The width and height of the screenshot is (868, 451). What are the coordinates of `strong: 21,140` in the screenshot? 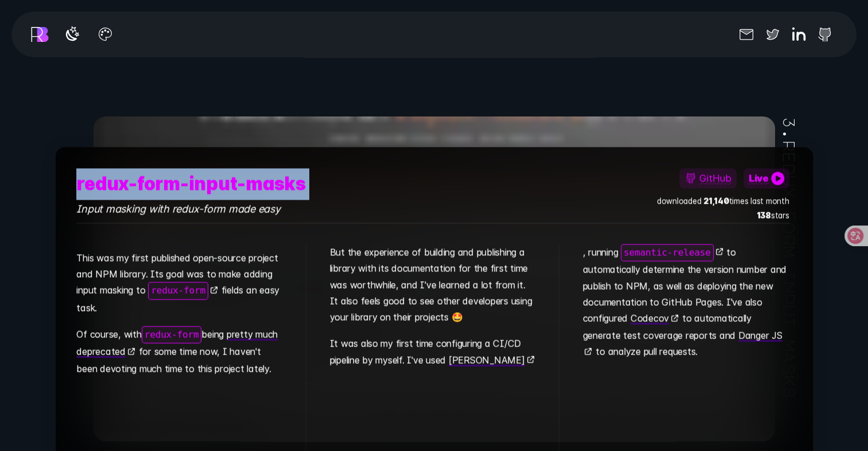 It's located at (716, 201).